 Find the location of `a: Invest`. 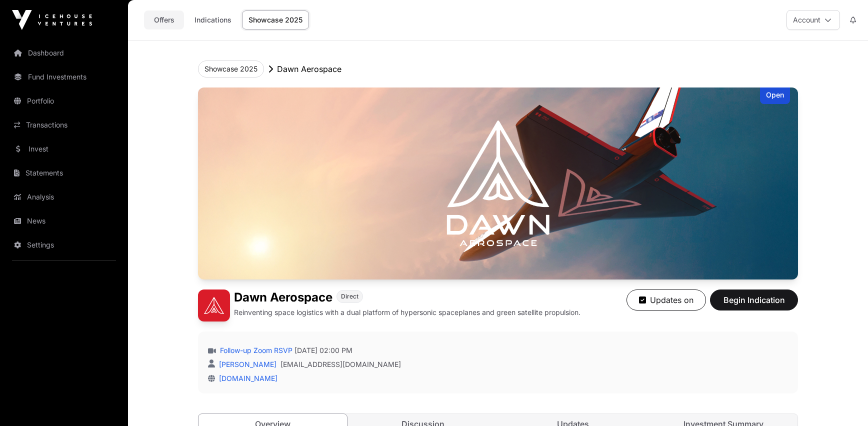

a: Invest is located at coordinates (64, 149).